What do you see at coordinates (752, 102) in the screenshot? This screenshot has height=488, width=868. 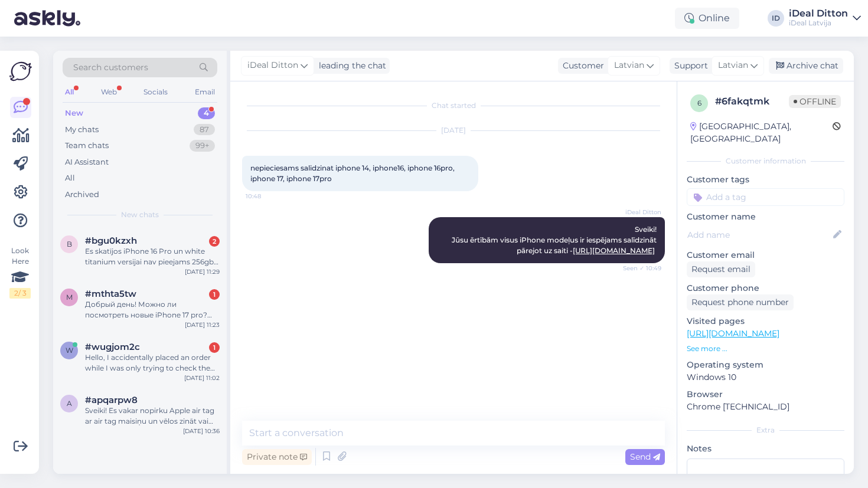 I see `div: # 6fakqtmk` at bounding box center [752, 102].